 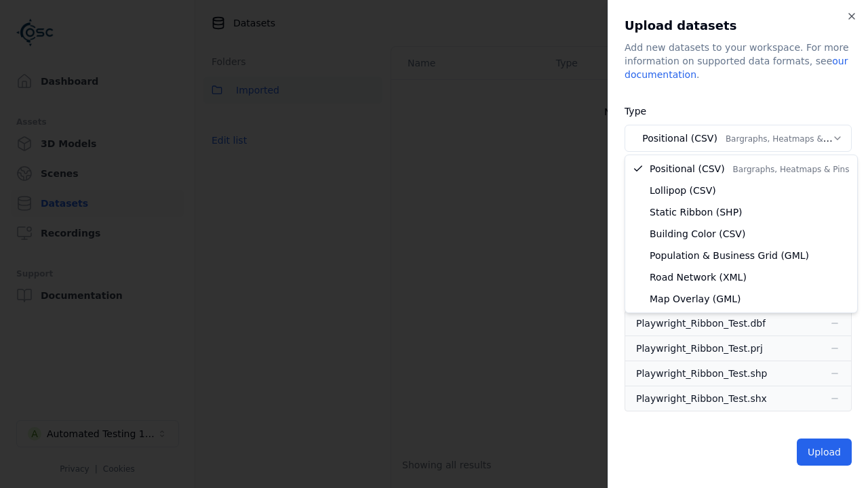 I want to click on span: Population & Business Grid (GML), so click(x=729, y=256).